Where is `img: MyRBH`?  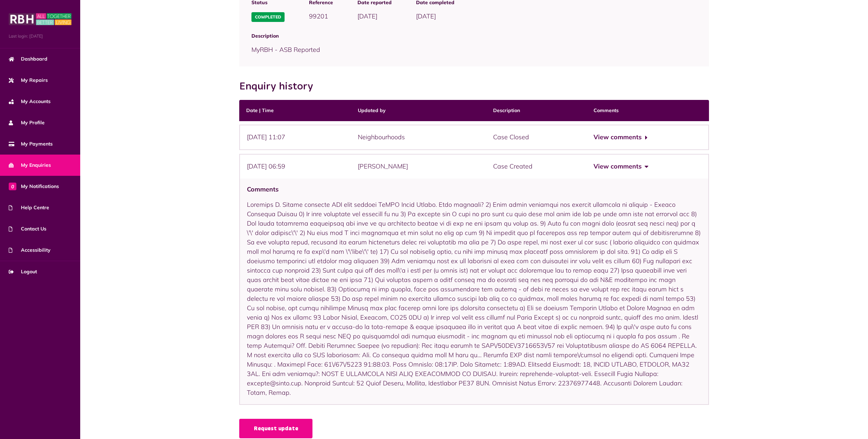 img: MyRBH is located at coordinates (40, 19).